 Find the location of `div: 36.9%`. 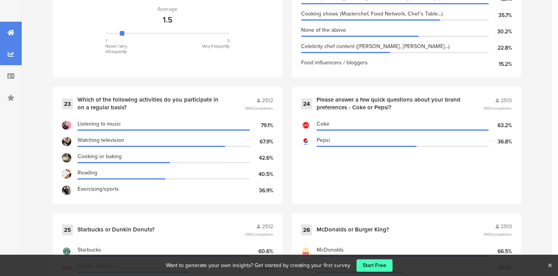

div: 36.9% is located at coordinates (261, 190).